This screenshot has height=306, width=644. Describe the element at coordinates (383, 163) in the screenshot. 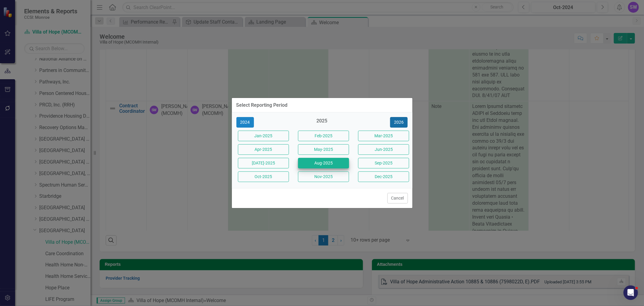

I see `button: Sep-2025` at that location.